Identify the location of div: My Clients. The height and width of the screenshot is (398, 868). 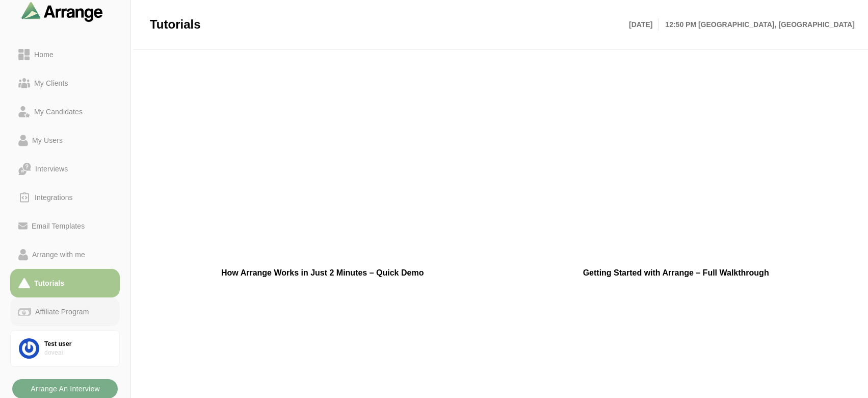
(51, 83).